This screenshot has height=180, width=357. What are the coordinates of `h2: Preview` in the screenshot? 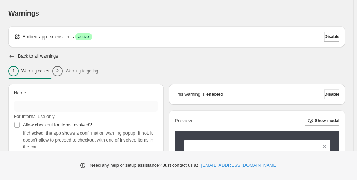 It's located at (183, 121).